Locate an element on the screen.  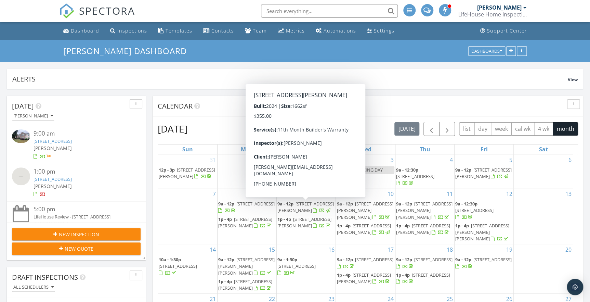
button: Next month is located at coordinates (447, 129).